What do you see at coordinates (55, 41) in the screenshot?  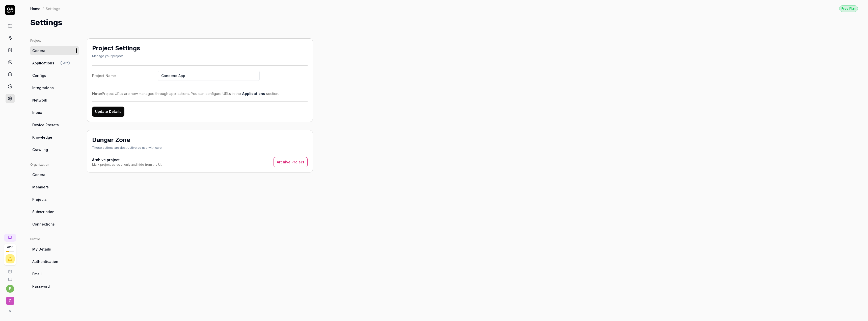 I see `div: Project` at bounding box center [55, 41].